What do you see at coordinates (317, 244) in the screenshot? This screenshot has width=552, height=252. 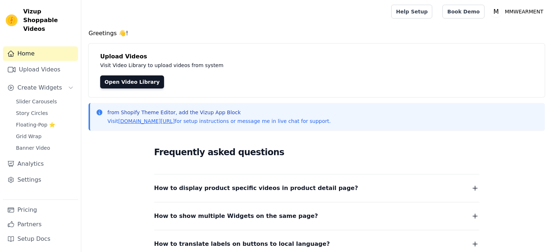 I see `button: How to translate labels on buttons to local language?` at bounding box center [317, 244].